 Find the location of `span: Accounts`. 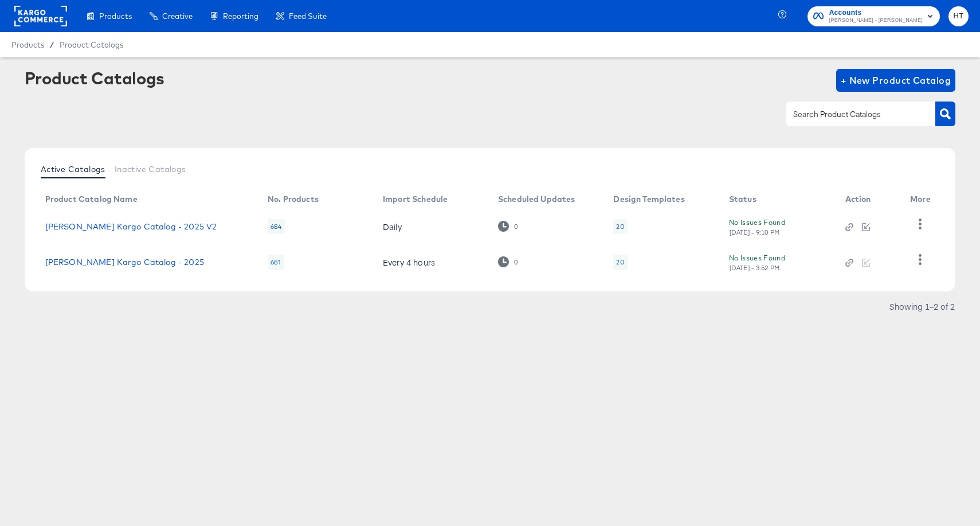

span: Accounts is located at coordinates (876, 12).